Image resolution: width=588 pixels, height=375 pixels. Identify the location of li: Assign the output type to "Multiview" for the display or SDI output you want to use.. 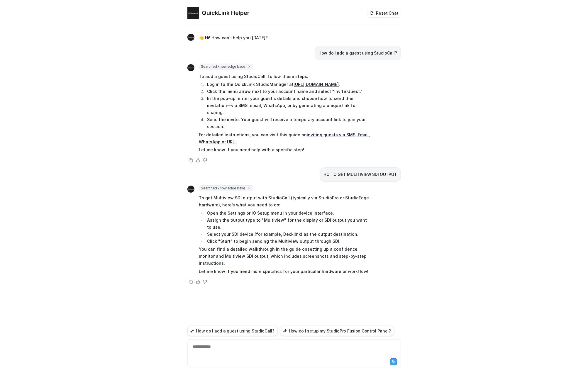
(288, 224).